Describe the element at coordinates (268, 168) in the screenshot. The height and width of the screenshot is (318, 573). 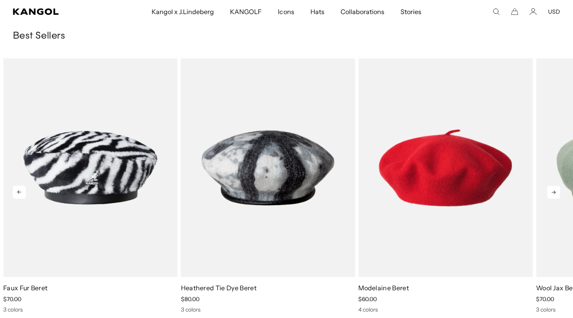
I see `img: Heathered Tie Dye Beret` at that location.